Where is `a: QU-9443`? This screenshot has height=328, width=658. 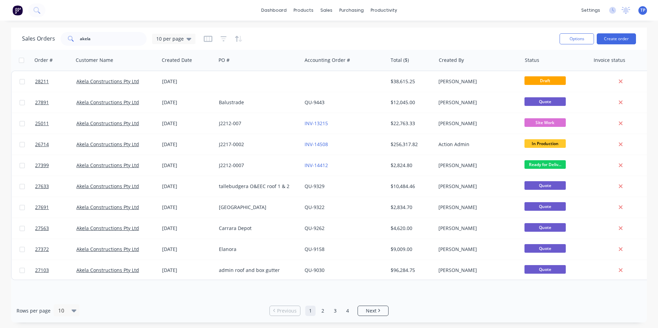 a: QU-9443 is located at coordinates (314, 102).